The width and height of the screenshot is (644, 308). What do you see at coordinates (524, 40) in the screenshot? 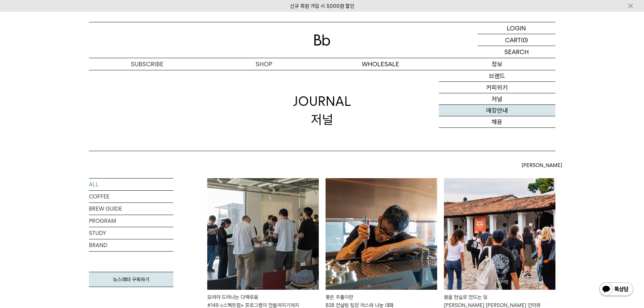
I see `p: (0)` at bounding box center [524, 40].